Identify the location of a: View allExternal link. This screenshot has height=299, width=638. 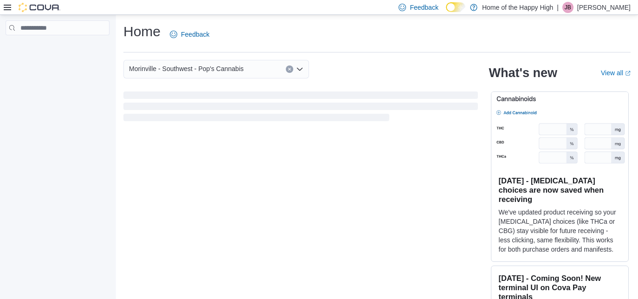
(615, 73).